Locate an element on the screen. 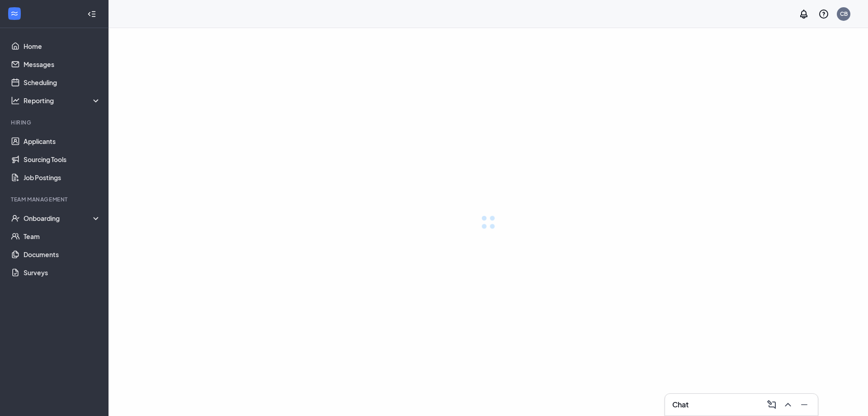  a: Home is located at coordinates (62, 46).